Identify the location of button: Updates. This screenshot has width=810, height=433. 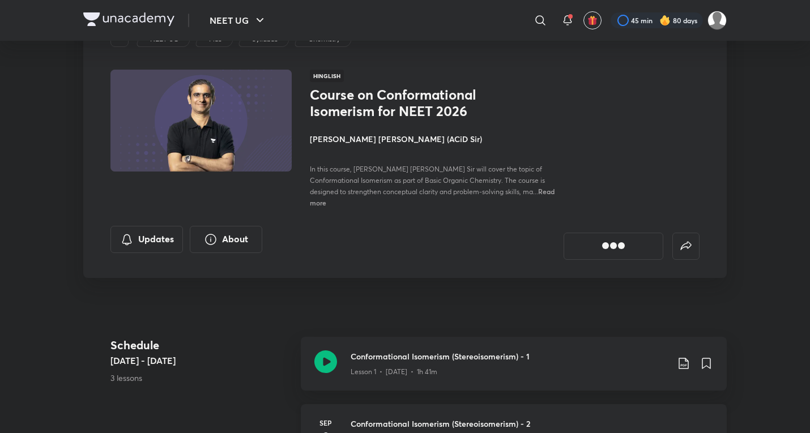
(147, 240).